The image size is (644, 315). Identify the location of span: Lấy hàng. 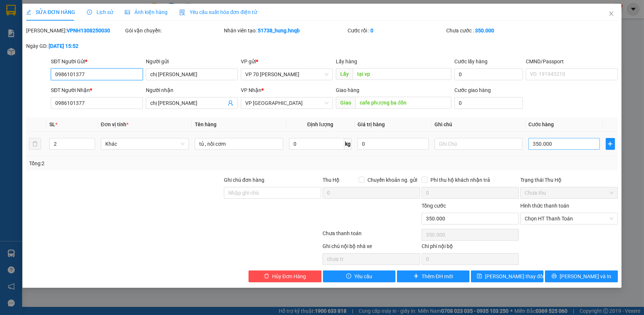
(347, 62).